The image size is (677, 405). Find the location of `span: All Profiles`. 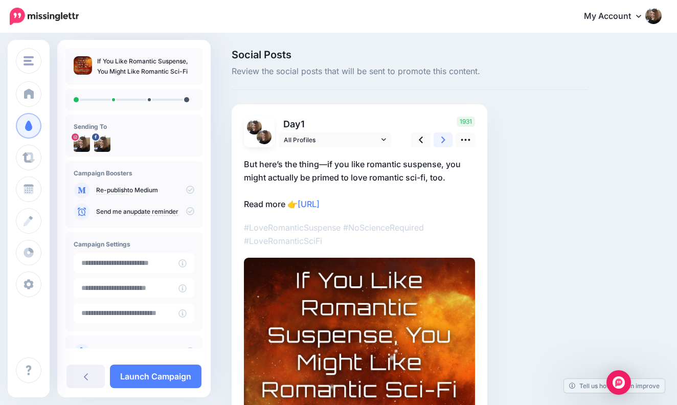

span: All Profiles is located at coordinates (332, 140).